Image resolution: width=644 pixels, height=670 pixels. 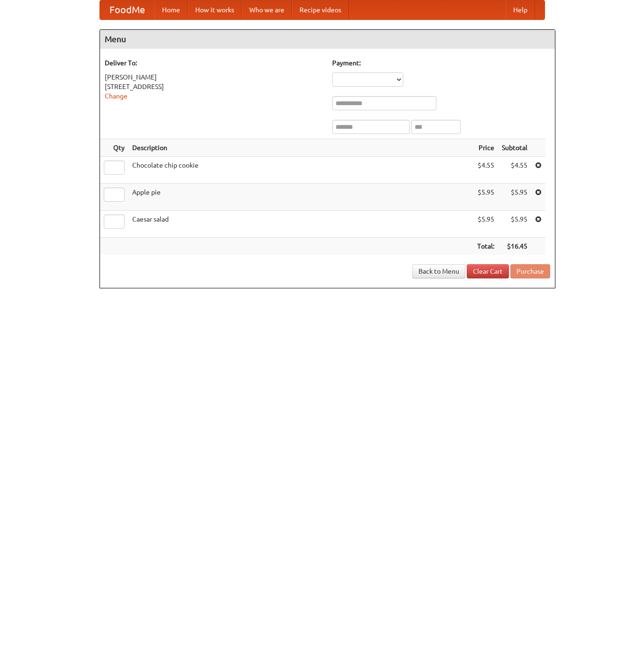 What do you see at coordinates (114, 148) in the screenshot?
I see `th: Qty` at bounding box center [114, 148].